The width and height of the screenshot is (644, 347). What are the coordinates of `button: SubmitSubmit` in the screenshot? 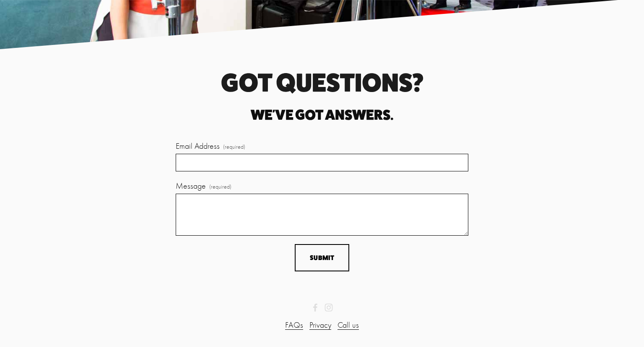 It's located at (322, 257).